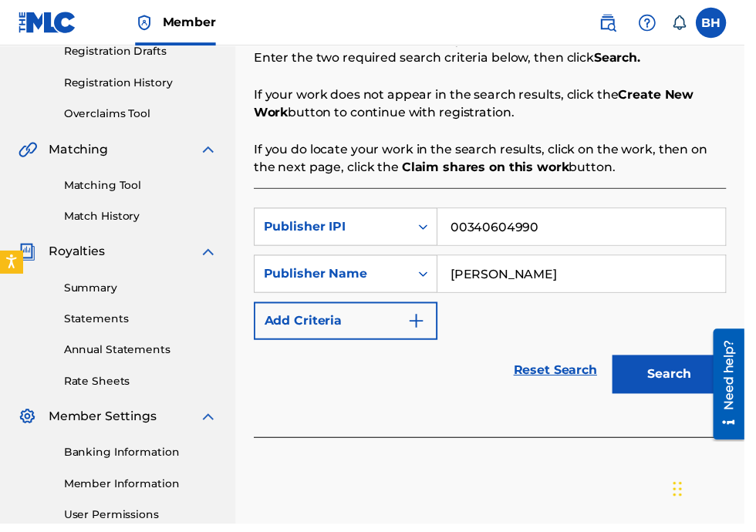  What do you see at coordinates (28, 152) in the screenshot?
I see `img: Matching` at bounding box center [28, 152].